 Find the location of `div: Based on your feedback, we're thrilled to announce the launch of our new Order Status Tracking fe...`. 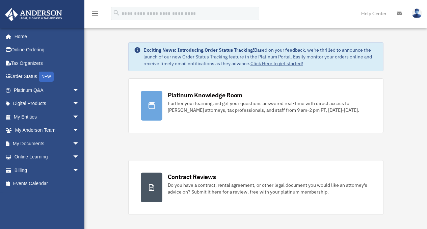

div: Based on your feedback, we're thrilled to announce the launch of our new Order Status Tracking fe... is located at coordinates (261, 57).